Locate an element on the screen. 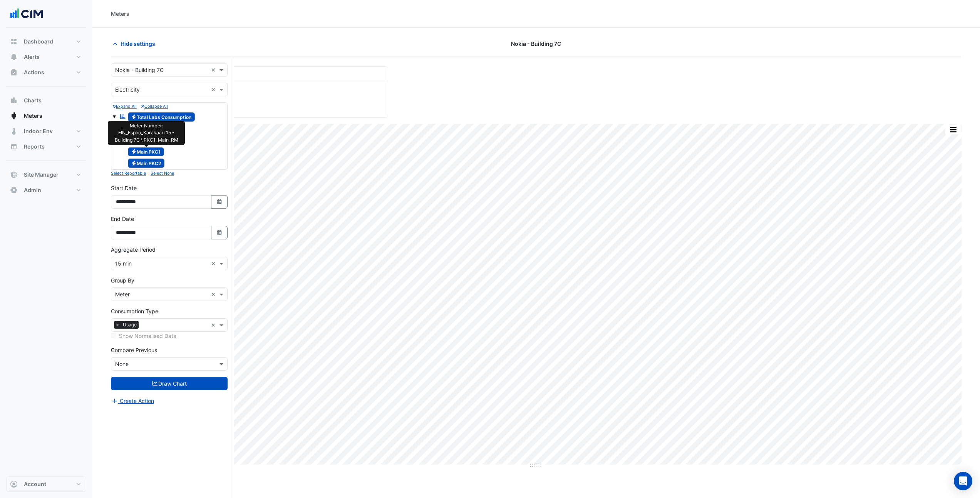  div: Meter Number: FIN_Espoo_Karakaari 15 - Building 7C \ PKC1_Main_RM is located at coordinates (146, 133).